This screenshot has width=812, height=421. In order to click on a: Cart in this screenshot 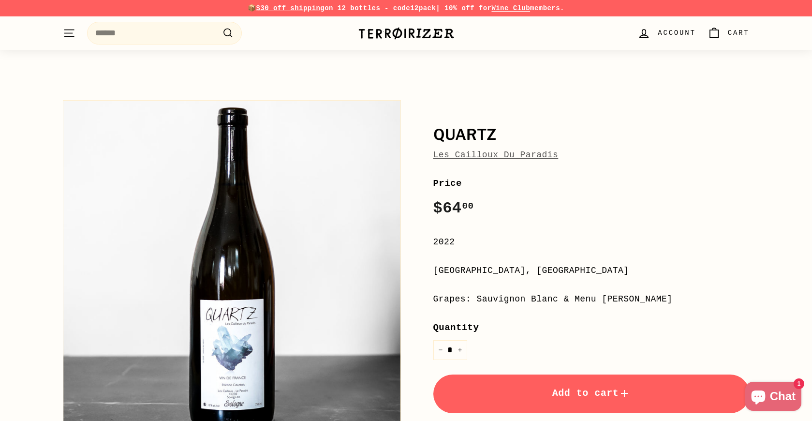, I will do `click(729, 33)`.